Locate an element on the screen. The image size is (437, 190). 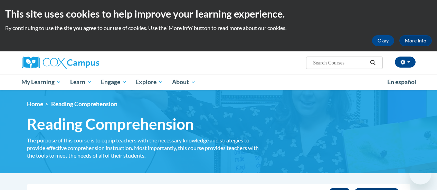
button: Okay is located at coordinates (383, 41).